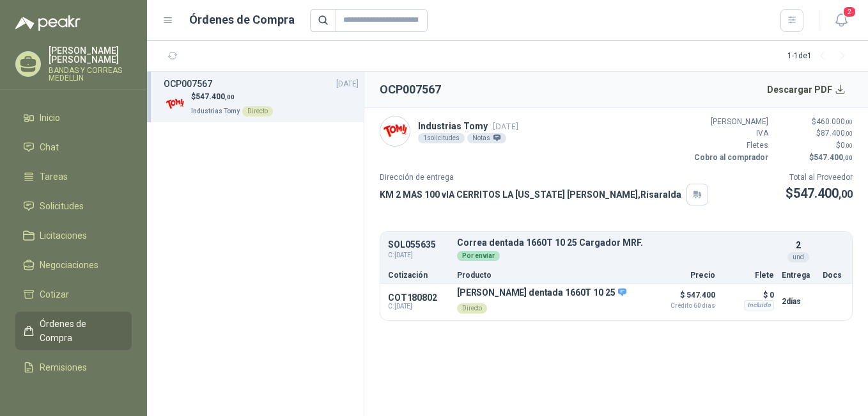 This screenshot has width=868, height=416. Describe the element at coordinates (834, 122) in the screenshot. I see `span: 460.000` at that location.